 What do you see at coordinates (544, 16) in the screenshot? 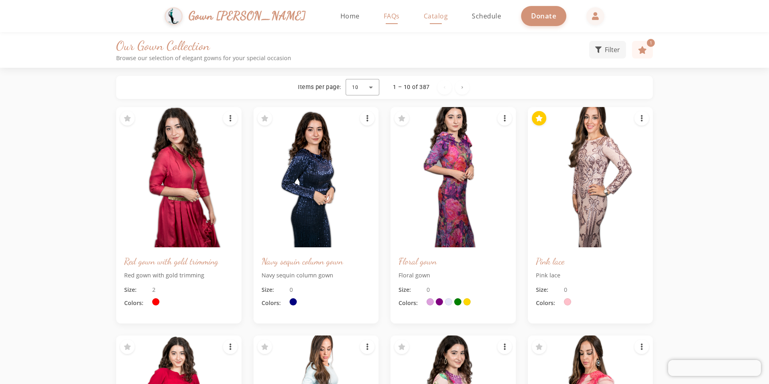
I see `span: Donate` at bounding box center [544, 16].